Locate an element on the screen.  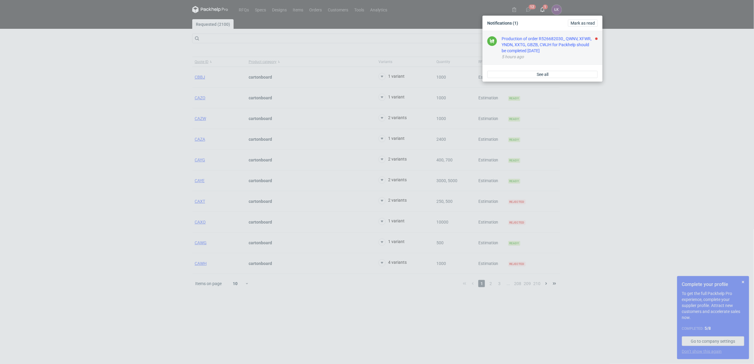
a: See all is located at coordinates (543, 74).